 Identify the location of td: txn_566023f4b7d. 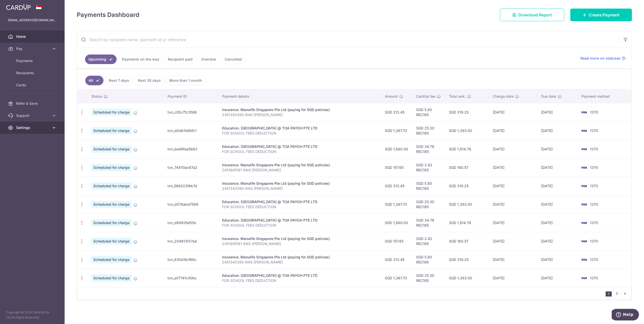
(191, 186).